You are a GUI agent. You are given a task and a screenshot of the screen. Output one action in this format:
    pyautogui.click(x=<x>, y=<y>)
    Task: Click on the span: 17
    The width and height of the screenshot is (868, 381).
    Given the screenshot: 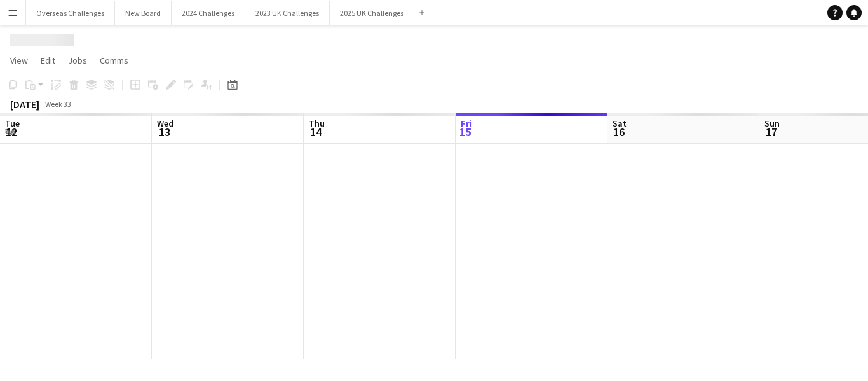 What is the action you would take?
    pyautogui.click(x=771, y=132)
    